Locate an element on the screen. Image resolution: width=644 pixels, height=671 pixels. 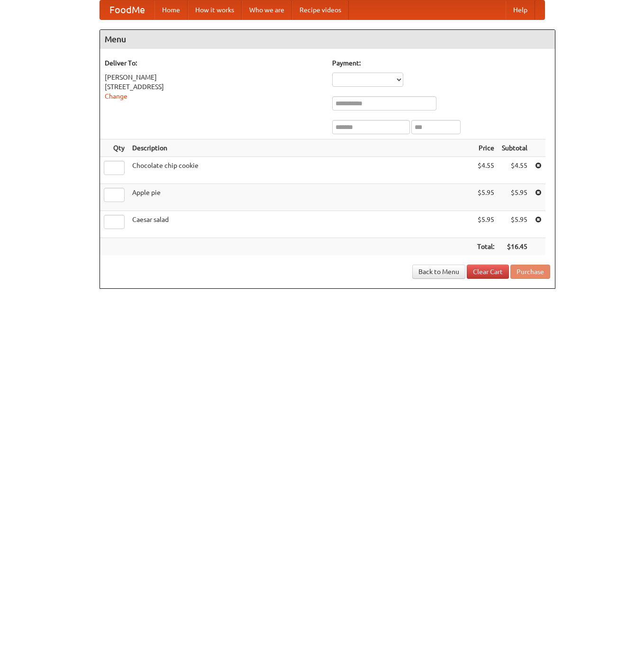
th: Description is located at coordinates (301, 148).